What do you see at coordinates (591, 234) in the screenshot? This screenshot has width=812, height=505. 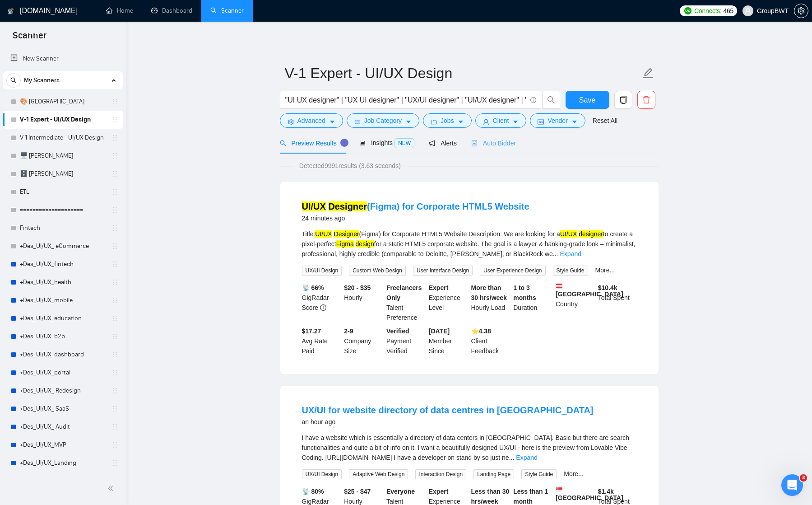 I see `mark: designer` at bounding box center [591, 234].